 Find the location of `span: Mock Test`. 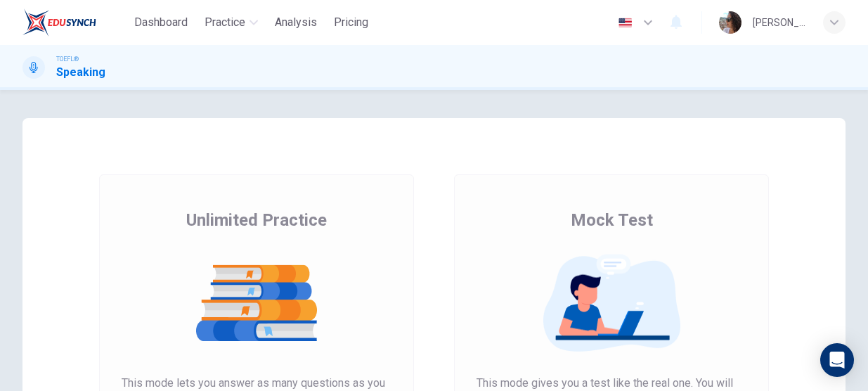

span: Mock Test is located at coordinates (611, 220).